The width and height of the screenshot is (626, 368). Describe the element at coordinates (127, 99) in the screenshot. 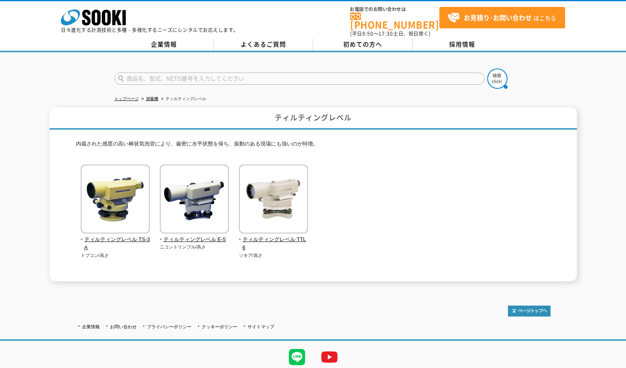

I see `a: トップページ` at that location.